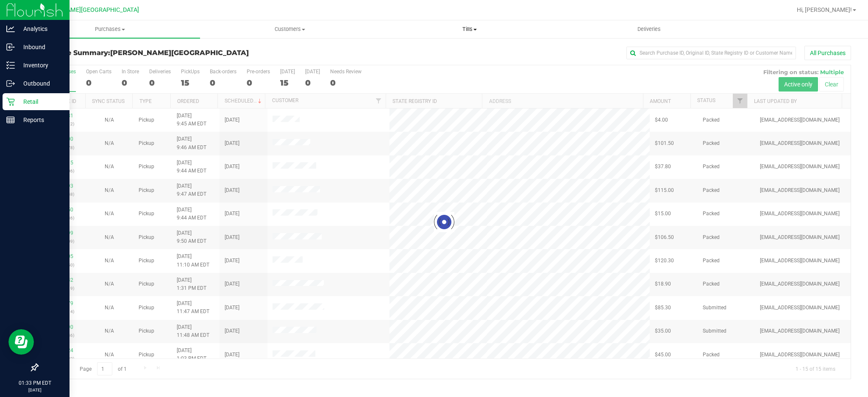 The height and width of the screenshot is (397, 868). Describe the element at coordinates (10, 119) in the screenshot. I see `inline-svg: Reports` at that location.